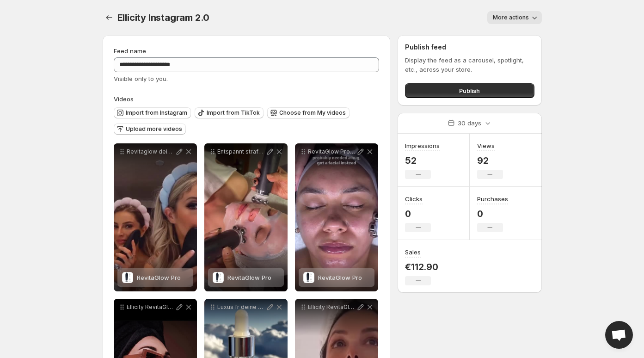  I want to click on button: More actions, so click(515, 17).